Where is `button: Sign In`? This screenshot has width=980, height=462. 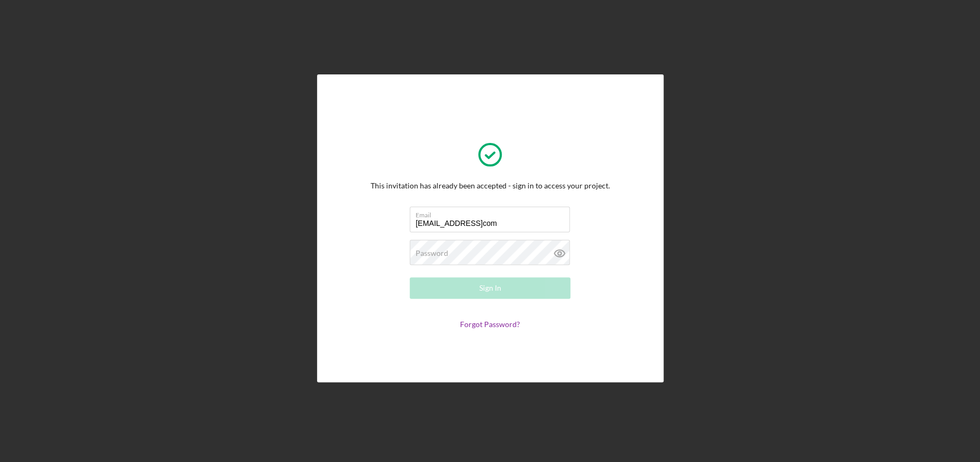 button: Sign In is located at coordinates (490, 288).